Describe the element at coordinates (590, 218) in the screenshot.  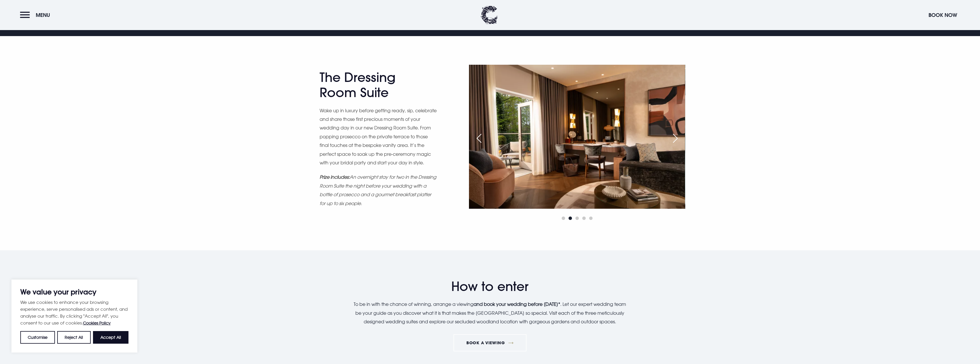
I see `span: Go to slide 5` at that location.